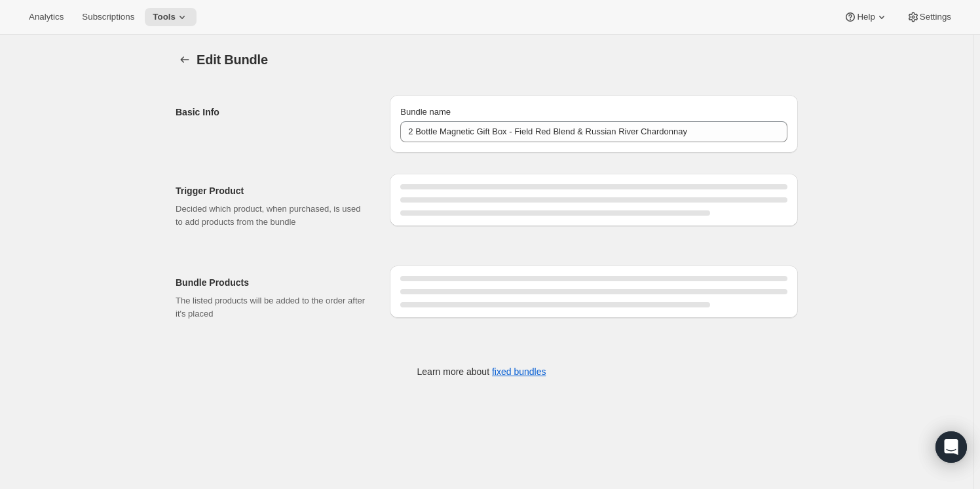 The height and width of the screenshot is (489, 980). What do you see at coordinates (866, 17) in the screenshot?
I see `button: Help` at bounding box center [866, 17].